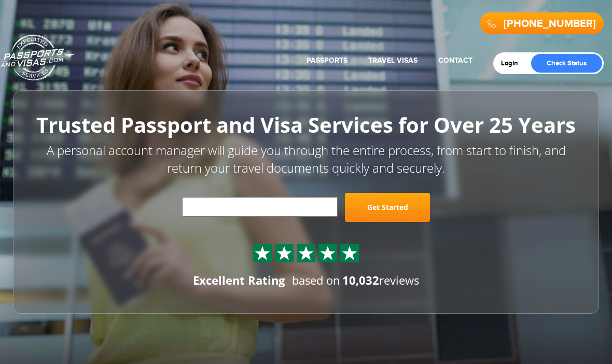  I want to click on a: Travel Visas, so click(393, 60).